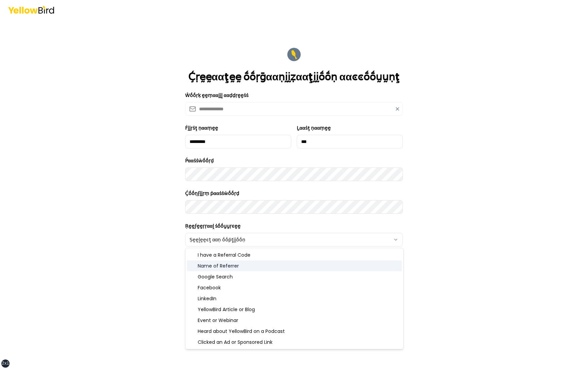 This screenshot has width=588, height=369. I want to click on span: Clicked an Ad or Sponsored Link, so click(236, 343).